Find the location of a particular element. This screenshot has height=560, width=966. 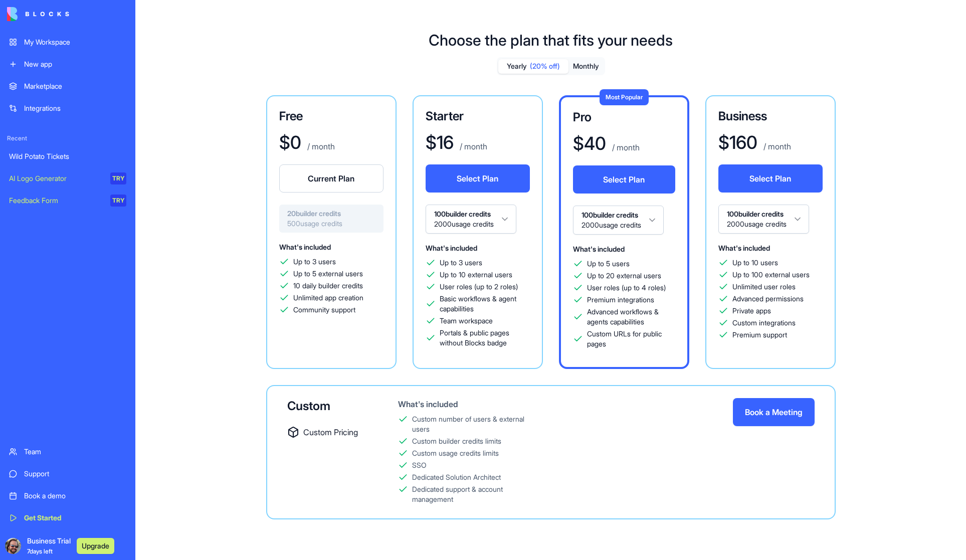

span: Up to 5 users is located at coordinates (608, 263).